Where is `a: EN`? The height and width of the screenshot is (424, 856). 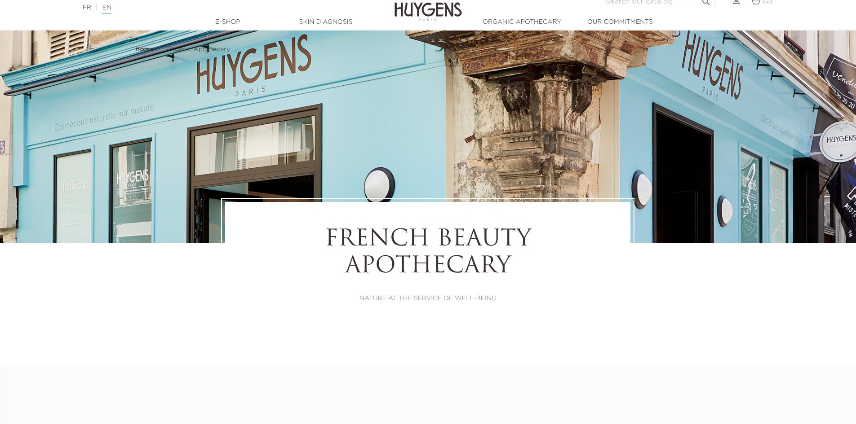 a: EN is located at coordinates (107, 9).